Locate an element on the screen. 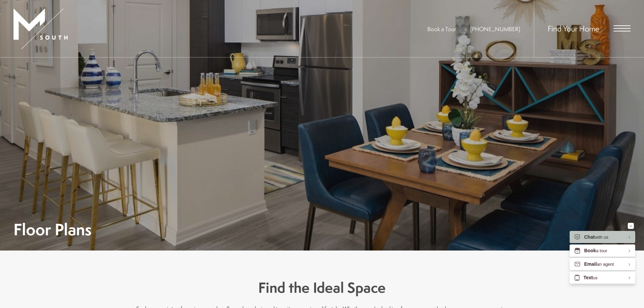 The height and width of the screenshot is (308, 644). a: Book a Tour is located at coordinates (441, 29).